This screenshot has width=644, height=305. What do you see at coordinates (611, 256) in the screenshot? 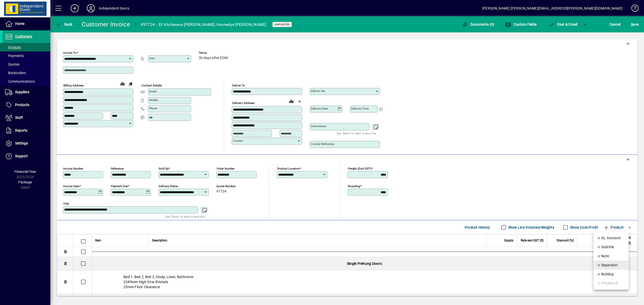
I see `button: Note` at bounding box center [611, 256].